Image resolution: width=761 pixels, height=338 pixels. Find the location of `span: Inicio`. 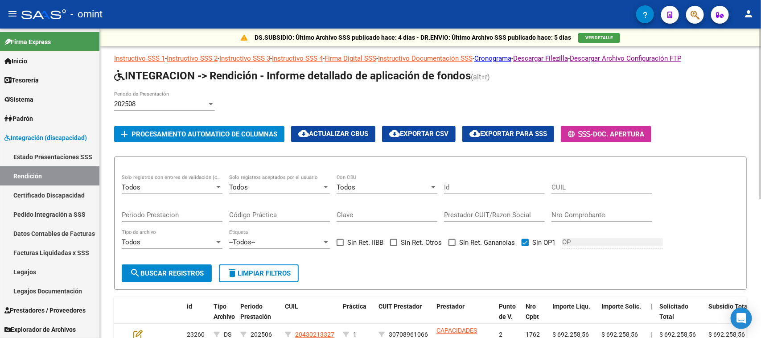

span: Inicio is located at coordinates (16, 61).